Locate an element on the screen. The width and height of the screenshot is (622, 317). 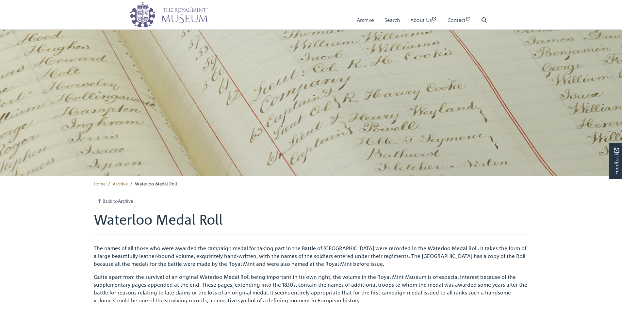
span: Quite apart from the survival of an original Waterloo Medal Roll being important in its own right... is located at coordinates (310, 289).